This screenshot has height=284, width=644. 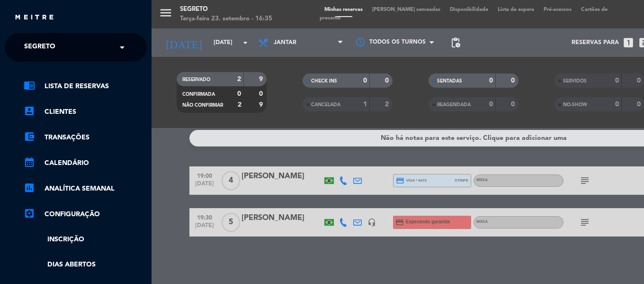 I want to click on img: MEITRE, so click(x=34, y=18).